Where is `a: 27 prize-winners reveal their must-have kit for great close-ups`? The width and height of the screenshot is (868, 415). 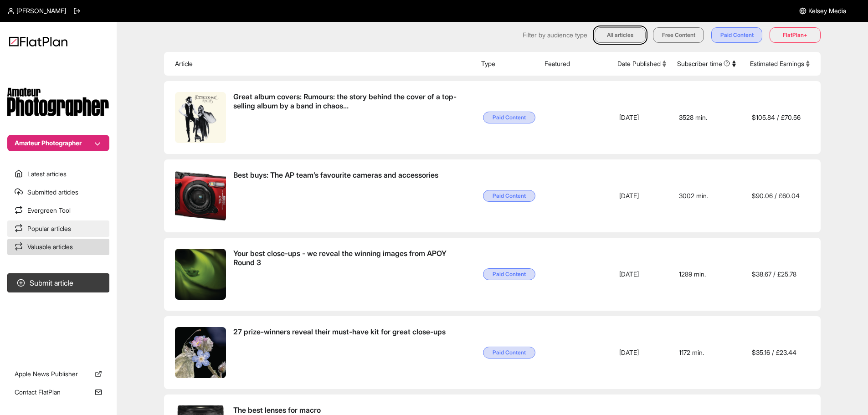 a: 27 prize-winners reveal their must-have kit for great close-ups is located at coordinates (322, 352).